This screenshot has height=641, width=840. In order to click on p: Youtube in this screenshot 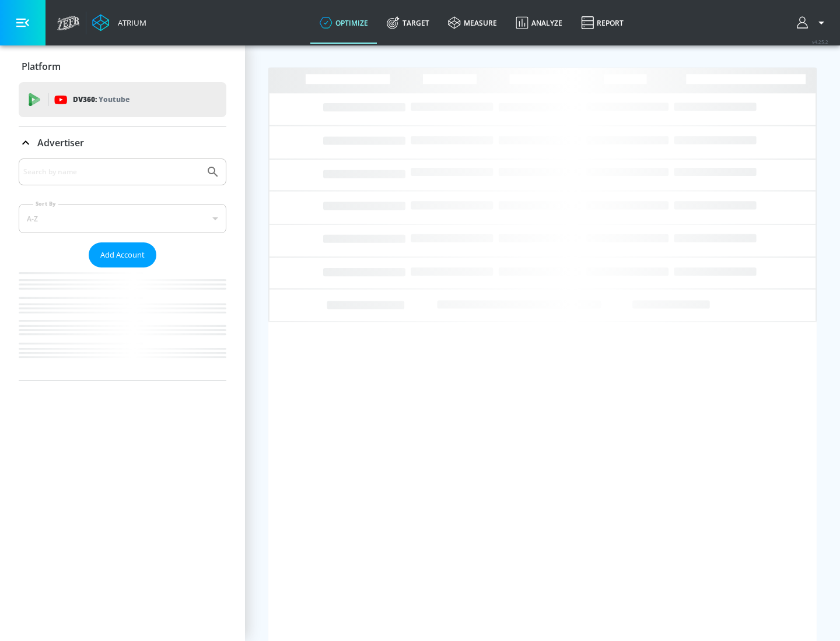, I will do `click(114, 99)`.